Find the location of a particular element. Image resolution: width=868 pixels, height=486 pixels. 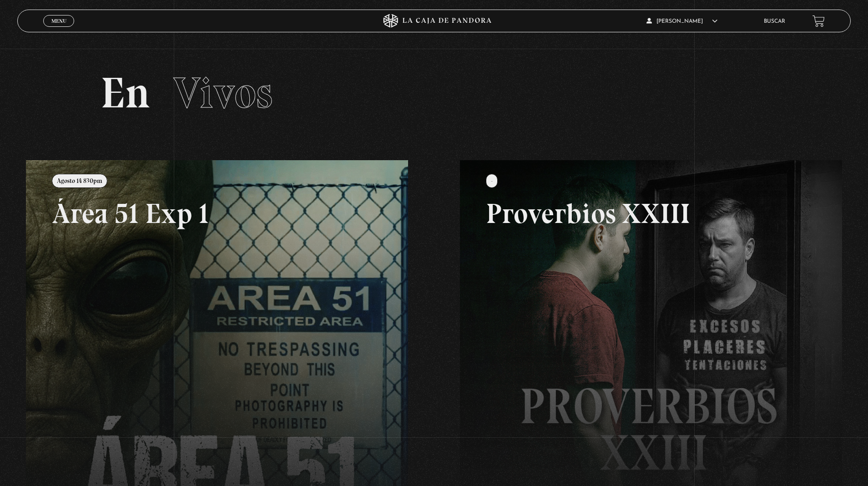

span: Vivos is located at coordinates (223, 93).